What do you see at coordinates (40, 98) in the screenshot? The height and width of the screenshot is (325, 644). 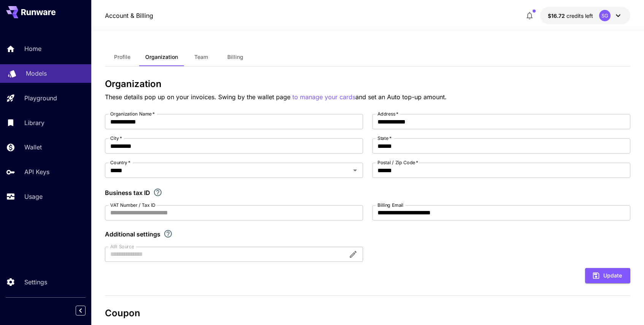 I see `p: Playground` at bounding box center [40, 98].